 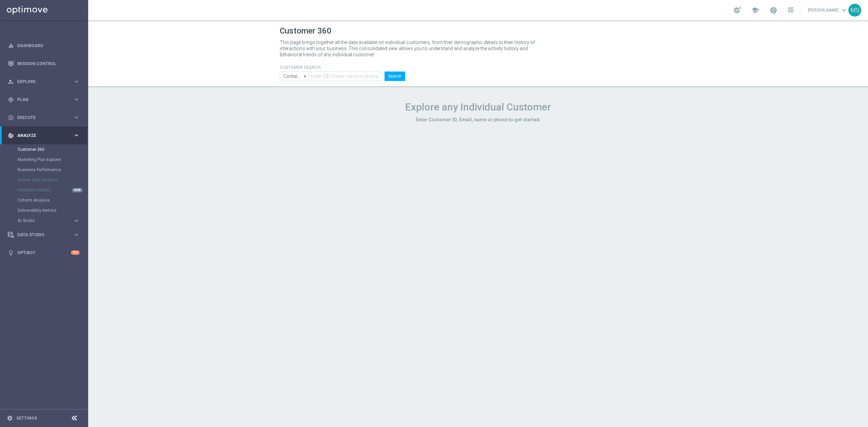 What do you see at coordinates (48, 45) in the screenshot?
I see `a: Dashboard` at bounding box center [48, 45].